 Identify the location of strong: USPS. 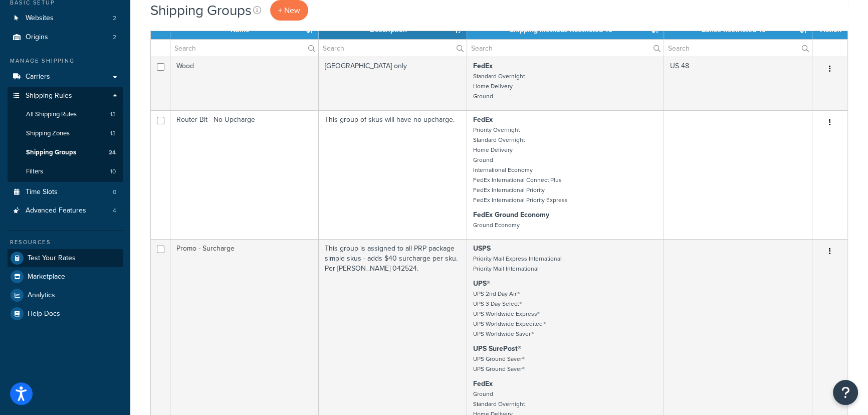
(481, 248).